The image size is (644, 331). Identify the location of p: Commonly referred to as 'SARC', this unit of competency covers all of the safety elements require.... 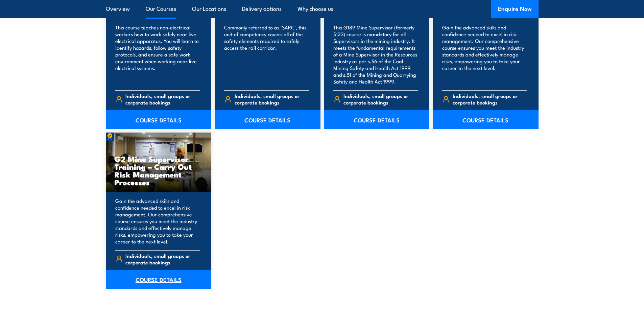
(267, 55).